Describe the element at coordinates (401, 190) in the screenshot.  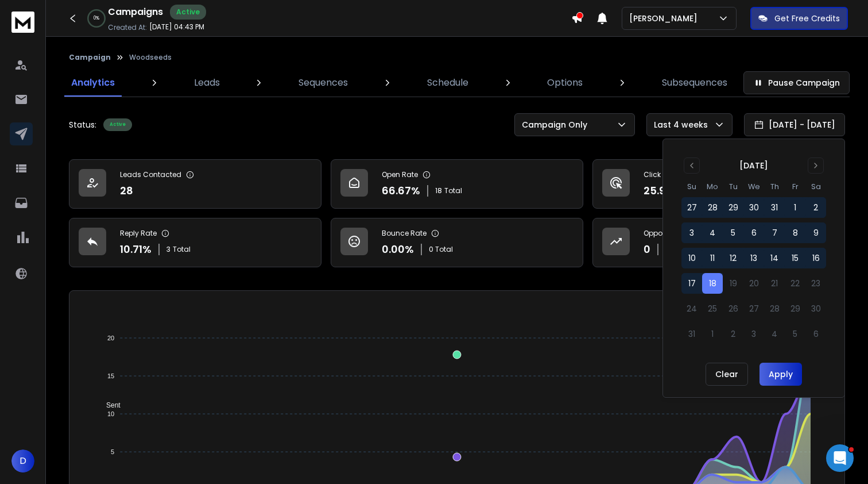
I see `p: 66.67 %` at that location.